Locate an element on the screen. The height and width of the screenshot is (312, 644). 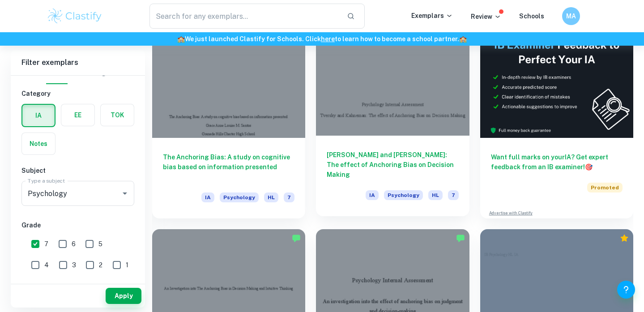
h6: Grade is located at coordinates (78, 225).